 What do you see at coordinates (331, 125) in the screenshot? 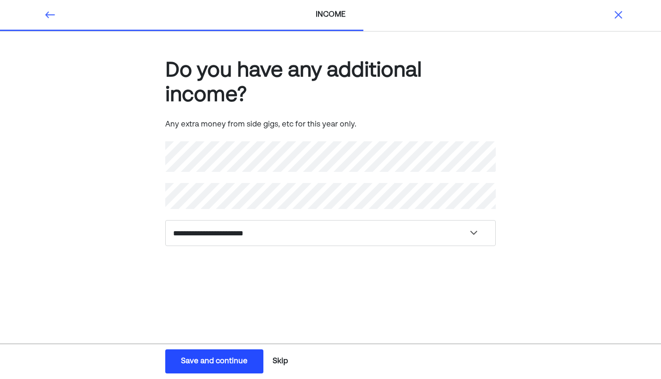
I see `div: Any extra money from side gigs, etc for this year only.` at bounding box center [331, 125].